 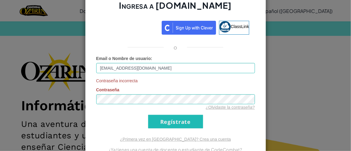 What do you see at coordinates (225, 27) in the screenshot?
I see `img: classlink-logo-small.png` at bounding box center [225, 27].